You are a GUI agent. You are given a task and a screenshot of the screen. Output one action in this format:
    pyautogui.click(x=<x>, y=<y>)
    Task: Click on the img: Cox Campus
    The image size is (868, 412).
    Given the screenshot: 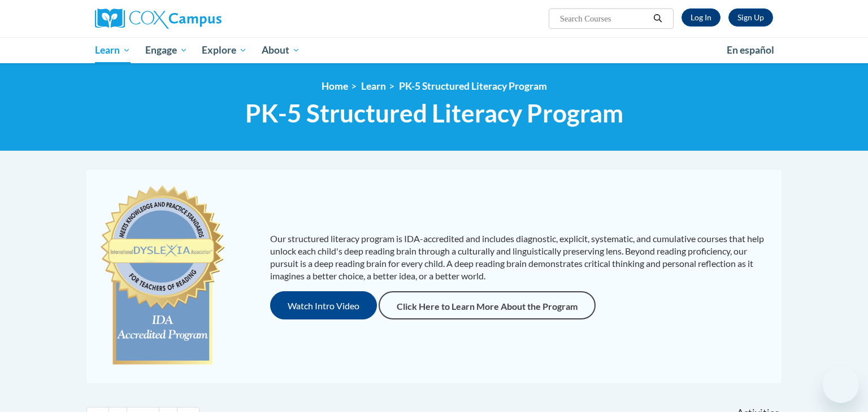 What is the action you would take?
    pyautogui.click(x=158, y=19)
    